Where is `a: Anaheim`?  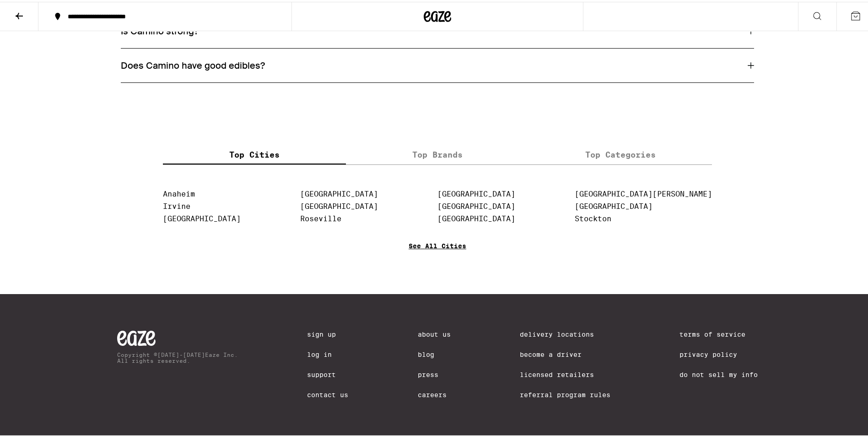 a: Anaheim is located at coordinates (179, 192).